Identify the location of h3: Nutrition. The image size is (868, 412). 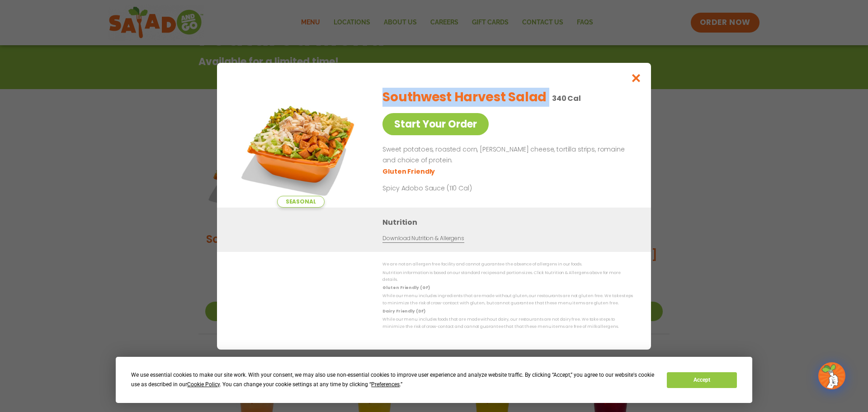
(510, 222).